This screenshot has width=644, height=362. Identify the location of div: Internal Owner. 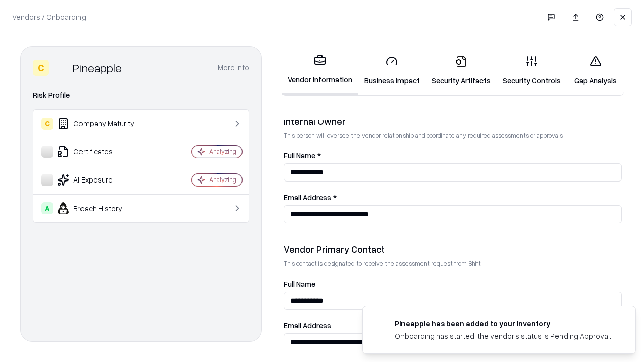
(453, 121).